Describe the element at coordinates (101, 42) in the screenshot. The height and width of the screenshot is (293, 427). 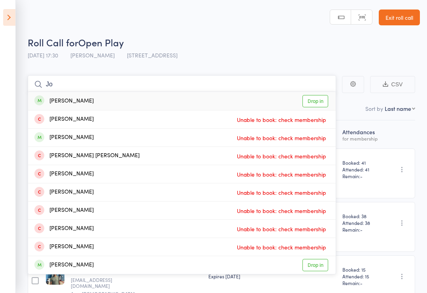
I see `span: Open Play` at that location.